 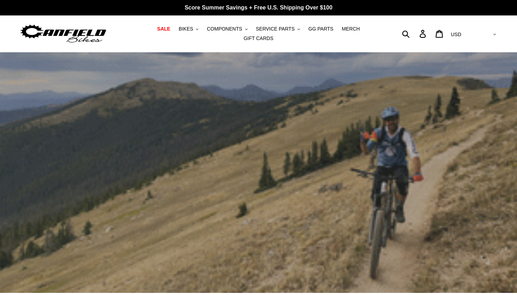 What do you see at coordinates (188, 29) in the screenshot?
I see `button: BIKES` at bounding box center [188, 29].